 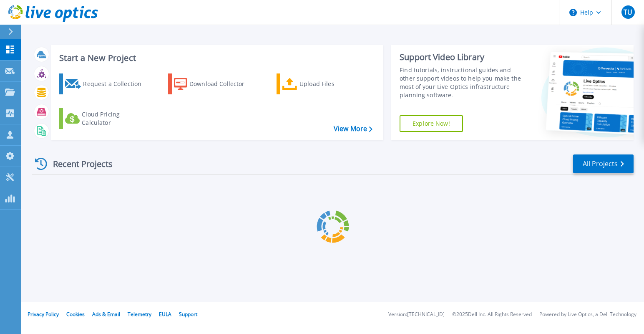 What do you see at coordinates (216, 58) in the screenshot?
I see `h3: Start a New Project` at bounding box center [216, 58].